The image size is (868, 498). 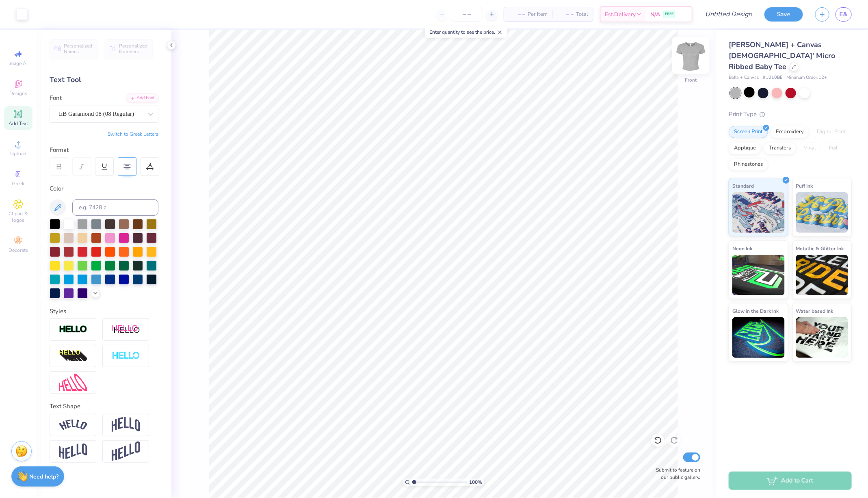 I want to click on img: Stroke, so click(x=73, y=329).